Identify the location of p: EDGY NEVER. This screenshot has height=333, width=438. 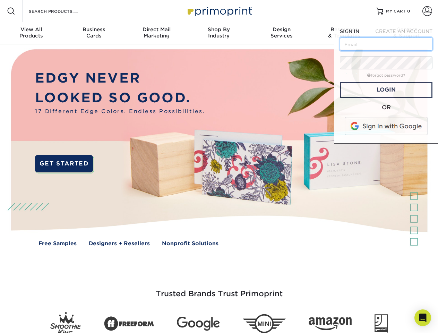
(120, 78).